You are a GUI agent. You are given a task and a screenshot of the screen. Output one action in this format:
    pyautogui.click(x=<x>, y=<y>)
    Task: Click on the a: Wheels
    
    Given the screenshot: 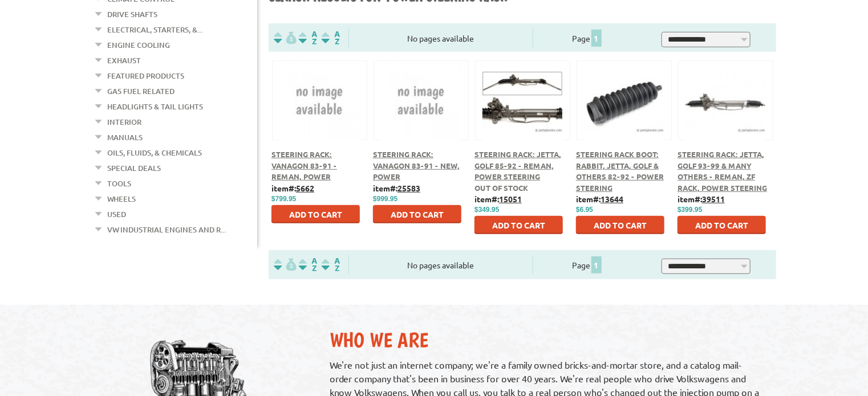 What is the action you would take?
    pyautogui.click(x=122, y=199)
    